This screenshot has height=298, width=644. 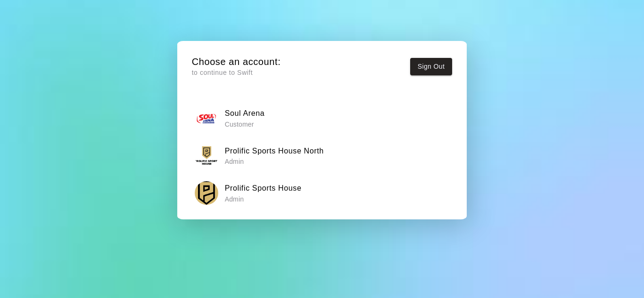 I want to click on h6: Prolific Sports House, so click(x=263, y=188).